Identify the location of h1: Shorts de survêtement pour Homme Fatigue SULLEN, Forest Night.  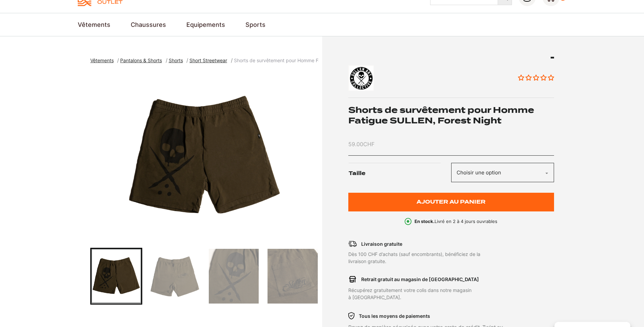
(451, 115).